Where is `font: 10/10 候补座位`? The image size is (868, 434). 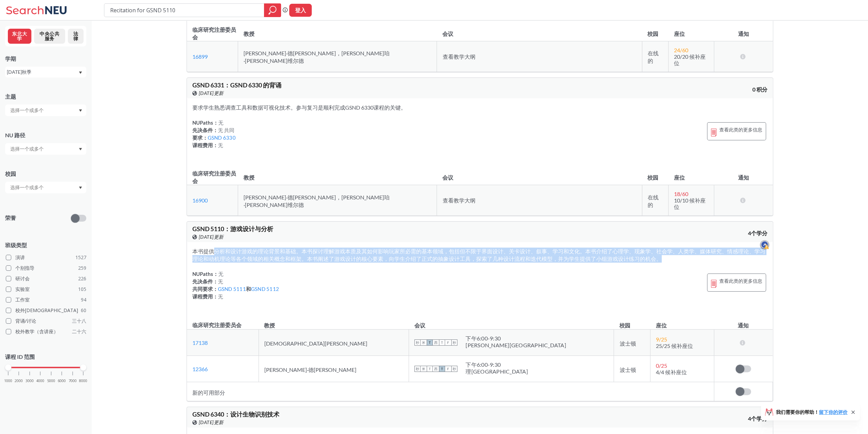 font: 10/10 候补座位 is located at coordinates (690, 203).